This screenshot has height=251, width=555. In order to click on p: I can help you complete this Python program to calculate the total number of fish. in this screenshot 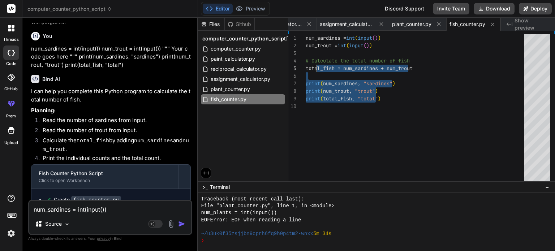, I will do `click(111, 95)`.